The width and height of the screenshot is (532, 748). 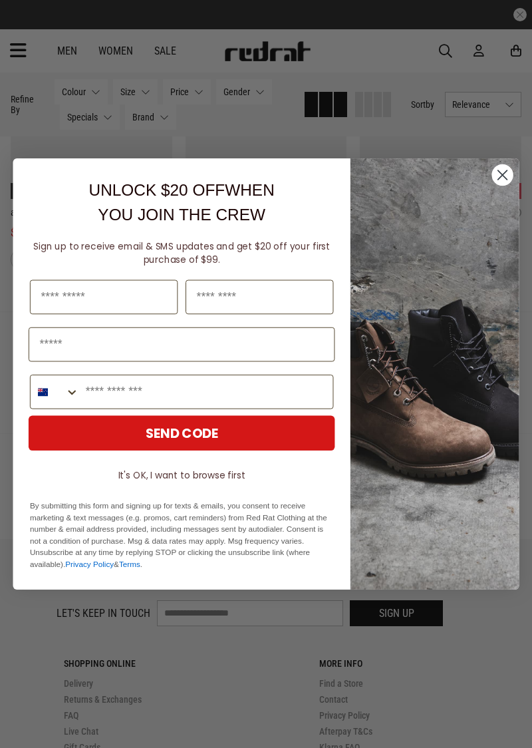 What do you see at coordinates (435, 374) in the screenshot?
I see `img: f7662613-148e-4c88-9575-6c6b5b55a647.jpeg` at bounding box center [435, 374].